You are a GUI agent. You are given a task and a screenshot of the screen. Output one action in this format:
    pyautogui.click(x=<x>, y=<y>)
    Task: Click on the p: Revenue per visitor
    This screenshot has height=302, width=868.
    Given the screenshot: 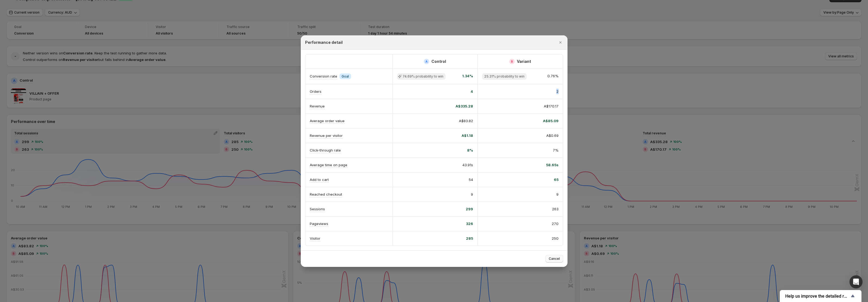 What is the action you would take?
    pyautogui.click(x=326, y=135)
    